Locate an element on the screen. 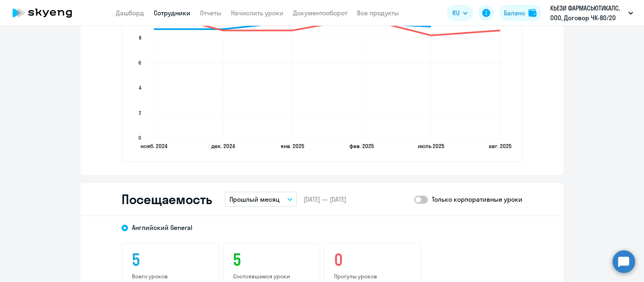 The image size is (644, 282). text: дек. 2024 is located at coordinates (223, 146).